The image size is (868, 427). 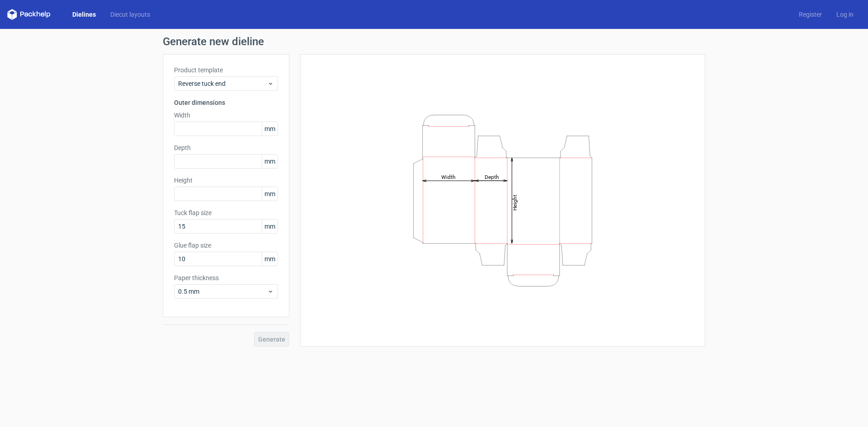 What do you see at coordinates (84, 14) in the screenshot?
I see `a: Dielines` at bounding box center [84, 14].